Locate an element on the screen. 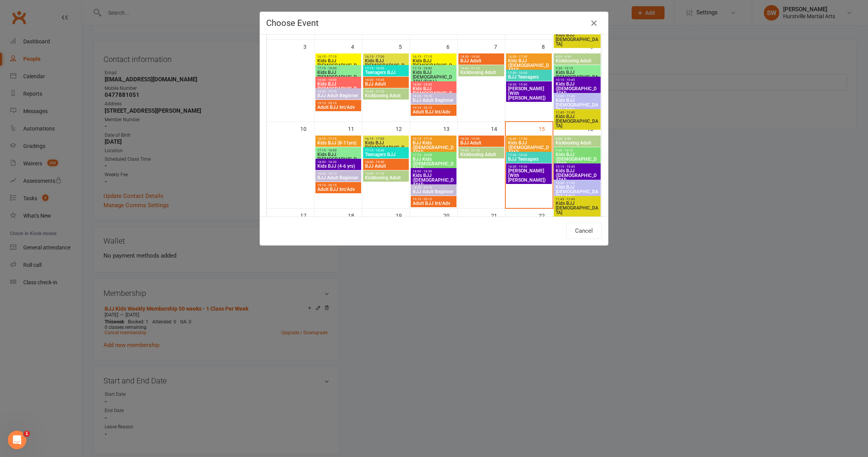  span: 1 is located at coordinates (27, 434).